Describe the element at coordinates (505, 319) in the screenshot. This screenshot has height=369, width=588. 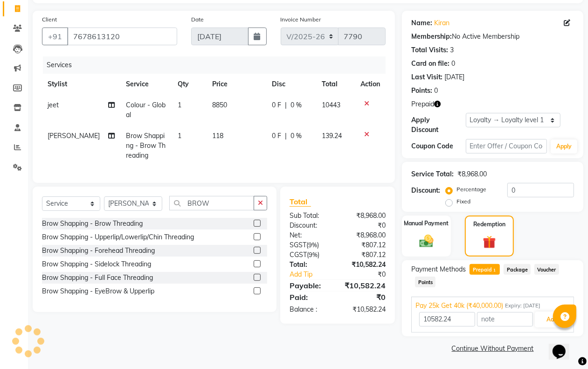
I see `input: note` at that location.